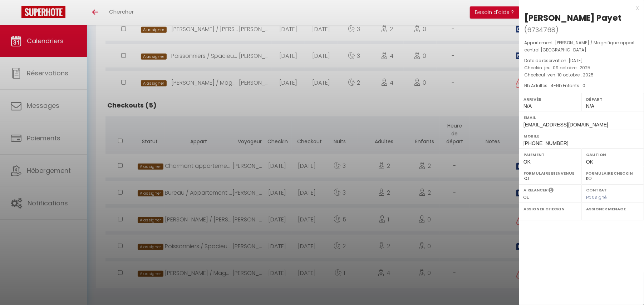  What do you see at coordinates (541, 30) in the screenshot?
I see `span: 6734768` at bounding box center [541, 30].